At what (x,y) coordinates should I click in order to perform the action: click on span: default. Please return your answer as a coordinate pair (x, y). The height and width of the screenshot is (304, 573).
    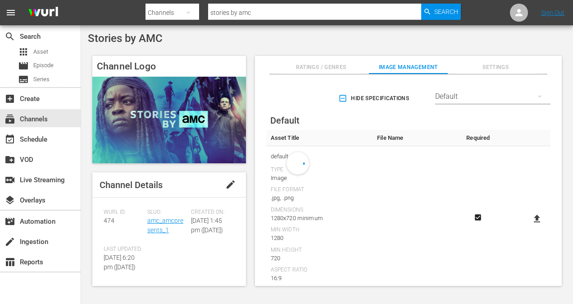
    Looking at the image, I should click on (319, 156).